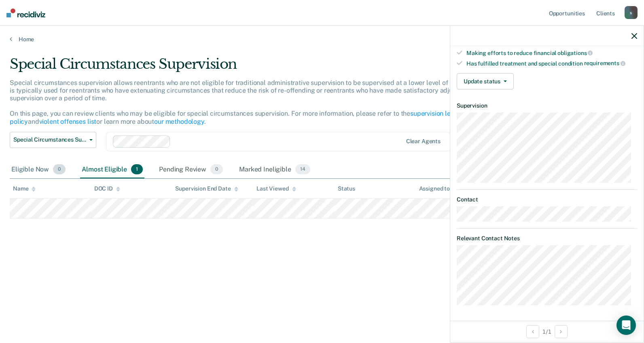 The image size is (644, 343). I want to click on div: Eligible Now, so click(39, 170).